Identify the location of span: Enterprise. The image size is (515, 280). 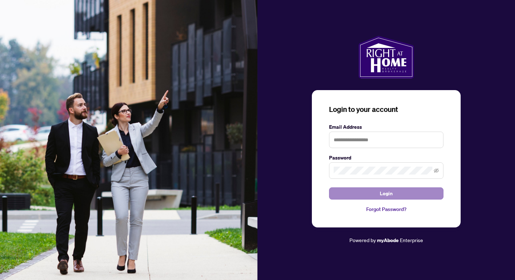
(412, 240).